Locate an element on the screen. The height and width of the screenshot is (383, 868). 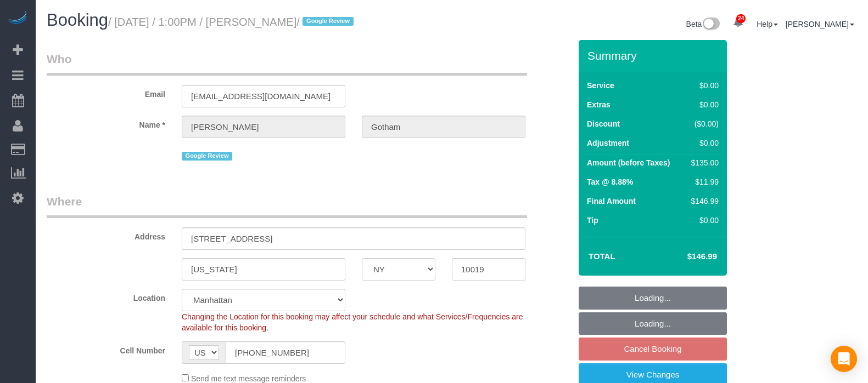
label: Discount is located at coordinates (603, 124).